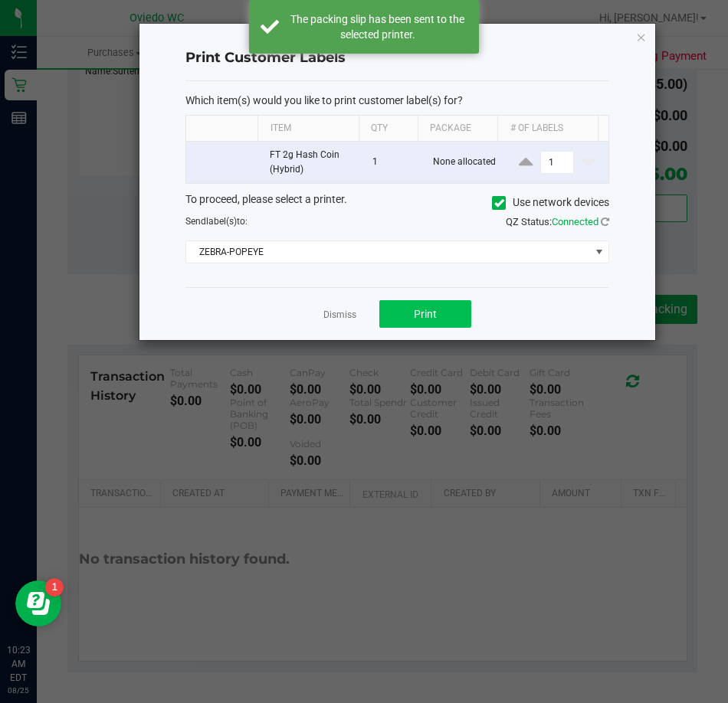  Describe the element at coordinates (339, 315) in the screenshot. I see `a: Dismiss` at that location.